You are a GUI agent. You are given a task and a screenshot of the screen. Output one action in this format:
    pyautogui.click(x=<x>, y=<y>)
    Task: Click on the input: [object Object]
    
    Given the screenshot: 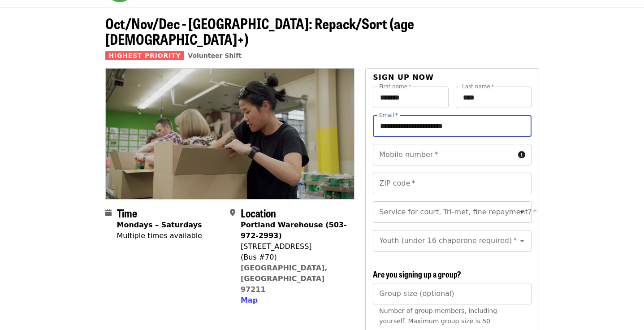 What is the action you would take?
    pyautogui.click(x=452, y=294)
    